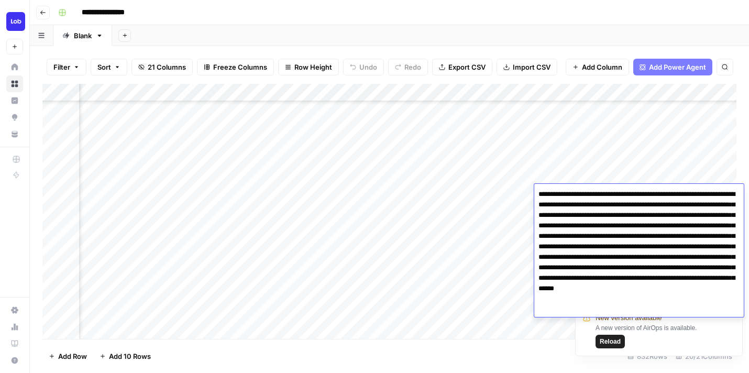 This screenshot has height=373, width=749. Describe the element at coordinates (125, 356) in the screenshot. I see `button: Add 10 Rows` at that location.